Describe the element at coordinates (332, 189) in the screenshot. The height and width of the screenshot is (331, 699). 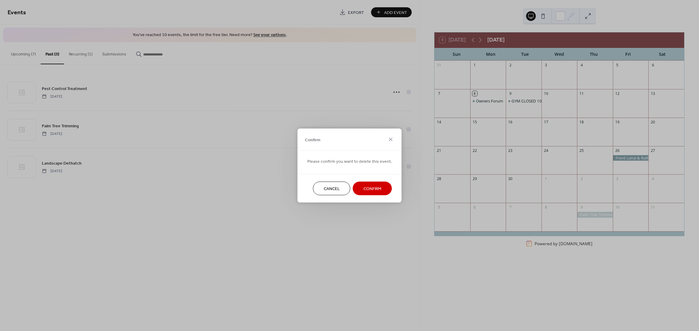
I see `span: Cancel` at that location.